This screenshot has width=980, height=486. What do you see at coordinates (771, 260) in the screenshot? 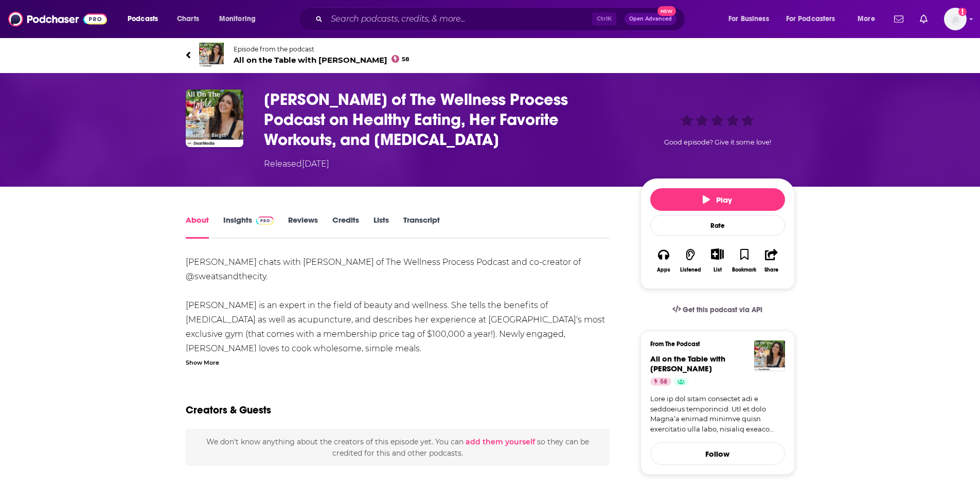
I see `button: Share` at bounding box center [771, 260].